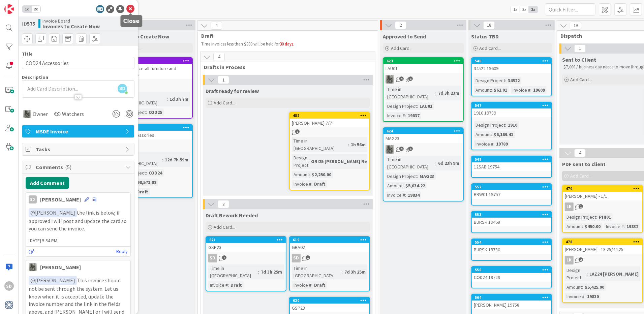 The width and height of the screenshot is (644, 314). Describe the element at coordinates (512, 61) in the screenshot. I see `div: 546` at that location.